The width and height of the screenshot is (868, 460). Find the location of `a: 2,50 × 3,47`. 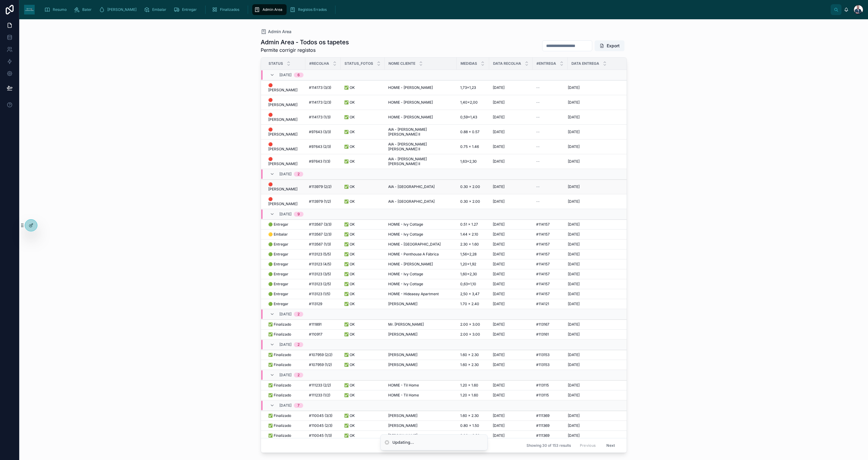

a: 2,50 × 3,47 is located at coordinates (473, 294).